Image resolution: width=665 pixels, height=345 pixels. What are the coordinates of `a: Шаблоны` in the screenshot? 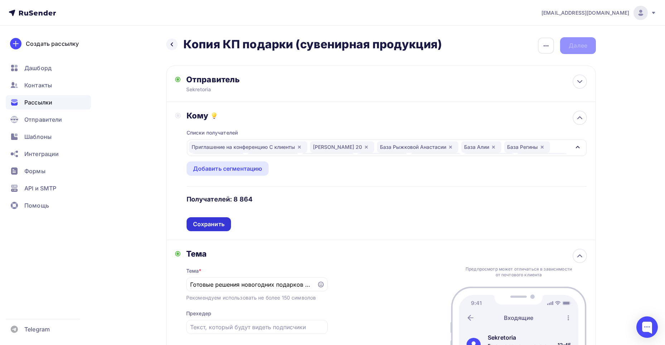 It's located at (48, 137).